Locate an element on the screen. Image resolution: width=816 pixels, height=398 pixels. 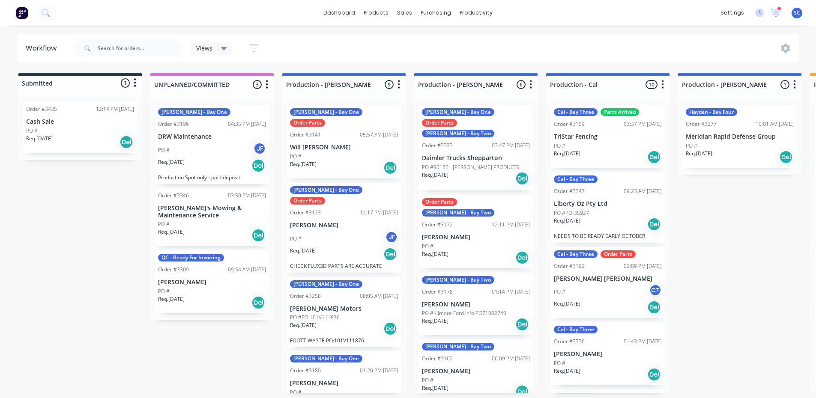
p: Cash Sale is located at coordinates (80, 122).